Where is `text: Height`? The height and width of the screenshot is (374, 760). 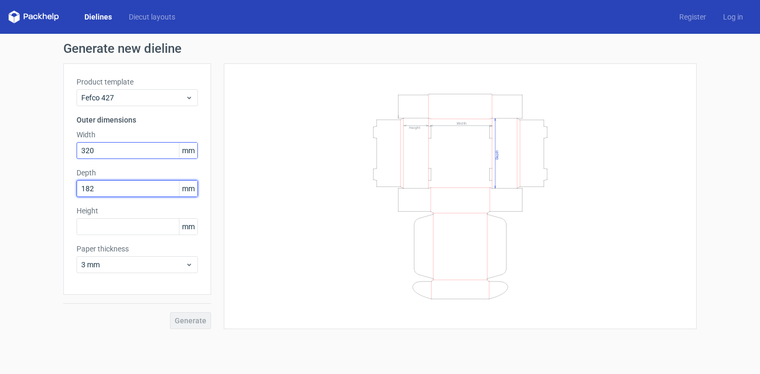
text: Height is located at coordinates (415, 127).